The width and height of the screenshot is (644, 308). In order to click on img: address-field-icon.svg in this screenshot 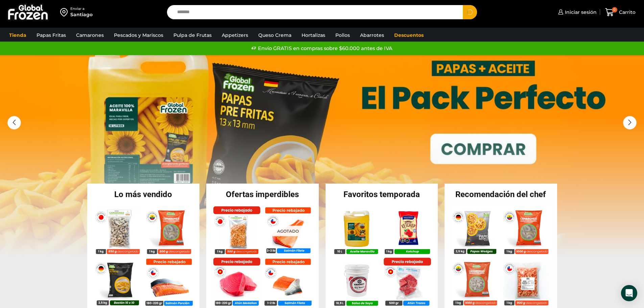, I will do `click(65, 12)`.